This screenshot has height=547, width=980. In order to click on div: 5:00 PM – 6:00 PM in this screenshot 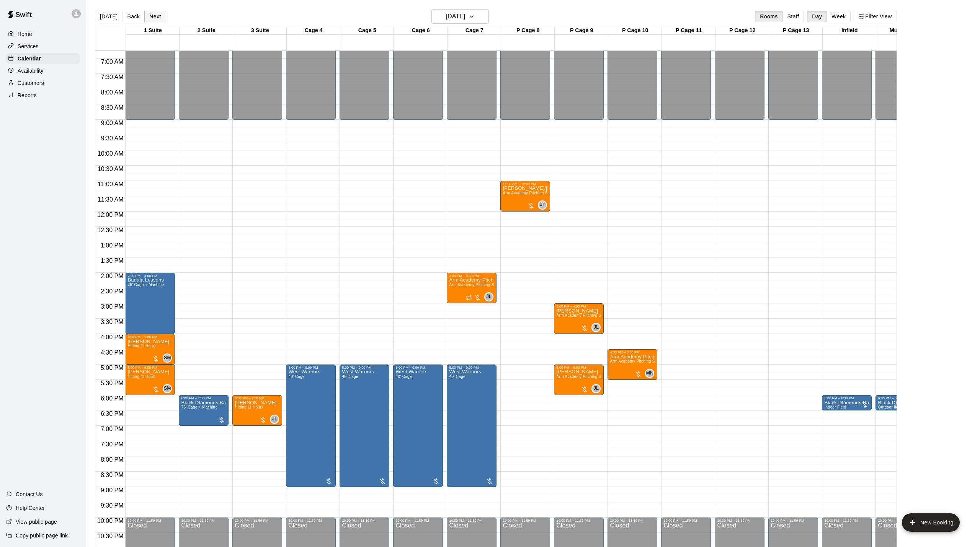, I will do `click(579, 367)`.